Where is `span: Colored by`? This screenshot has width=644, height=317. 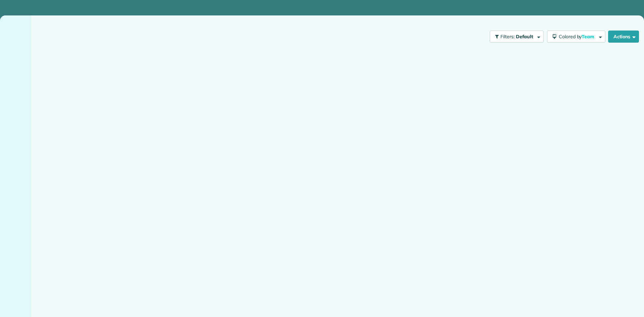 span: Colored by is located at coordinates (578, 37).